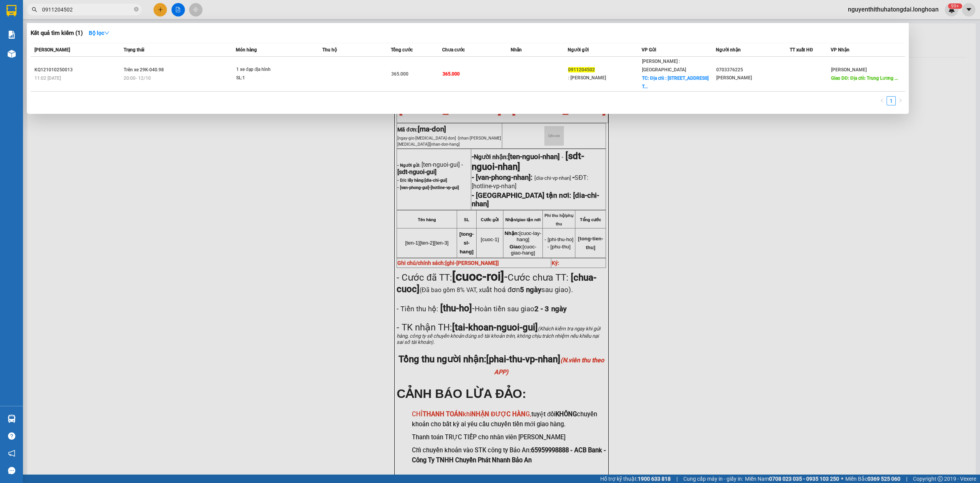 Image resolution: width=980 pixels, height=483 pixels. I want to click on span: Tổng cước, so click(402, 50).